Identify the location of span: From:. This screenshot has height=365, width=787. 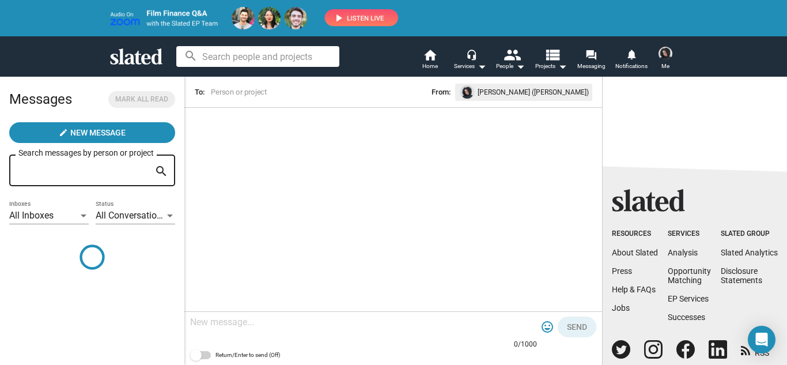
(441, 92).